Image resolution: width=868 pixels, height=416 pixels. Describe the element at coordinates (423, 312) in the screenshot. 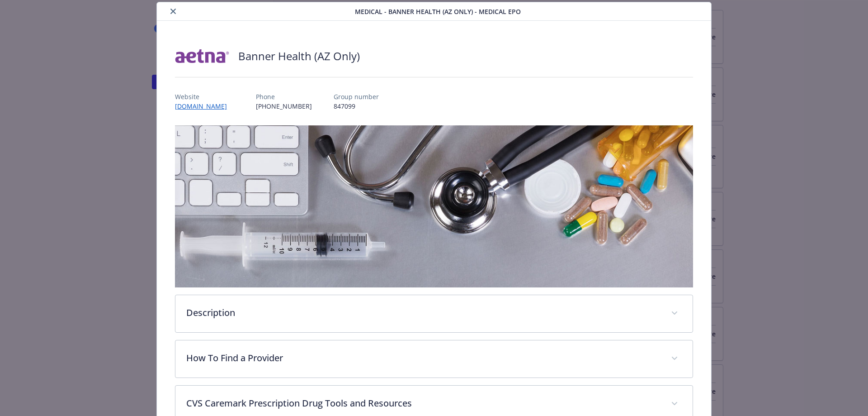

I see `p: Description` at that location.